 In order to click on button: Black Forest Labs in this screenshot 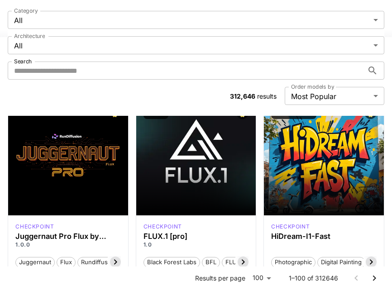, I will do `click(172, 262)`.